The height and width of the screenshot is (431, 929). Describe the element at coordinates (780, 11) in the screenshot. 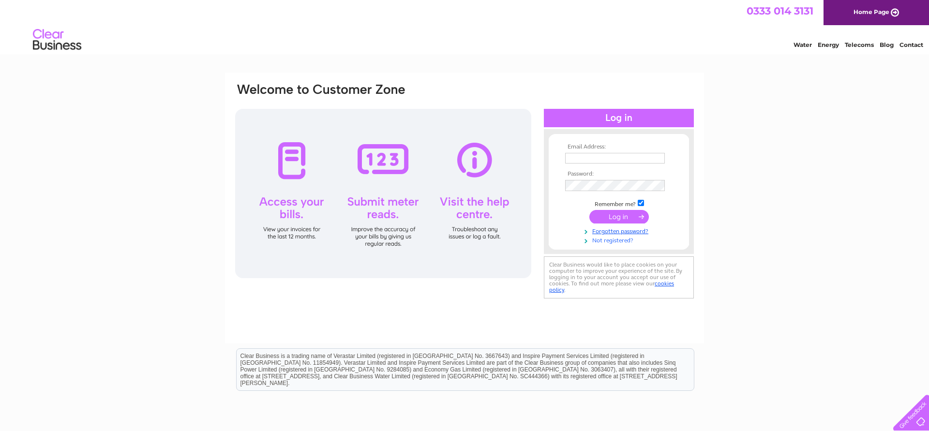

I see `a: 0333 014 3131` at that location.